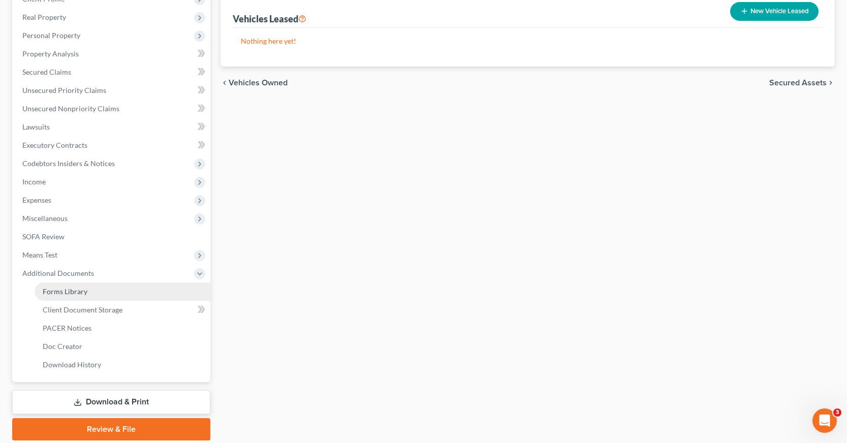  What do you see at coordinates (111, 430) in the screenshot?
I see `a: Review & File` at bounding box center [111, 430].